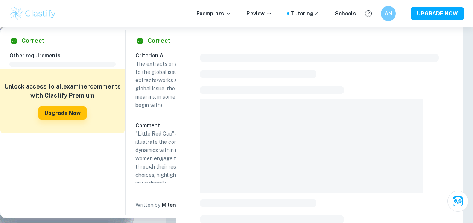 The image size is (473, 223). Describe the element at coordinates (33, 14) in the screenshot. I see `a: Clastify logo` at that location.